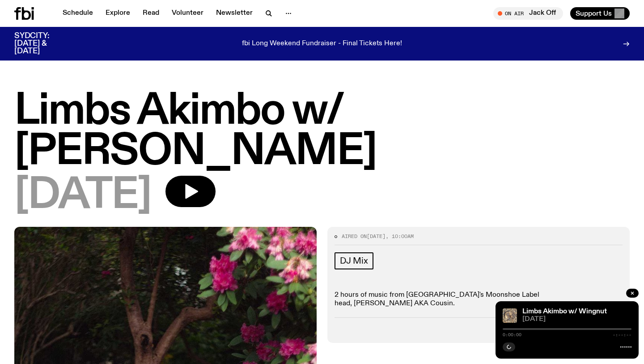 Image resolution: width=644 pixels, height=364 pixels. What do you see at coordinates (565, 311) in the screenshot?
I see `a: Limbs Akimbo w/ Wingnut` at bounding box center [565, 311].